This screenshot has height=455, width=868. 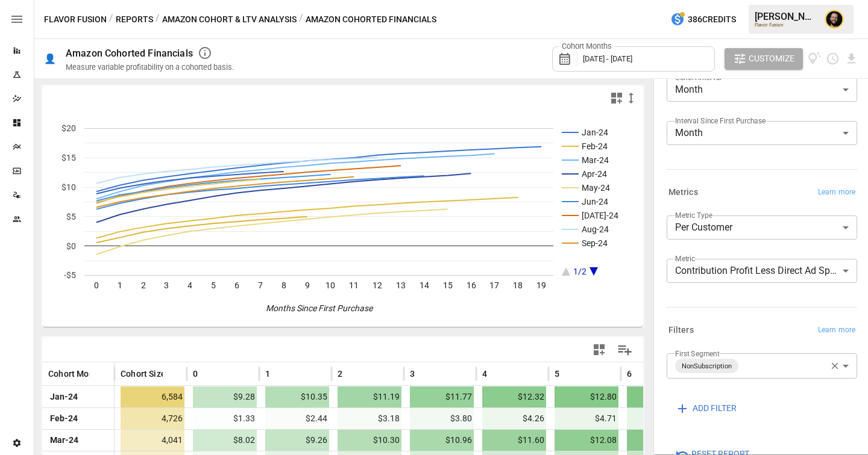 What do you see at coordinates (237, 285) in the screenshot?
I see `text: 6` at bounding box center [237, 285].